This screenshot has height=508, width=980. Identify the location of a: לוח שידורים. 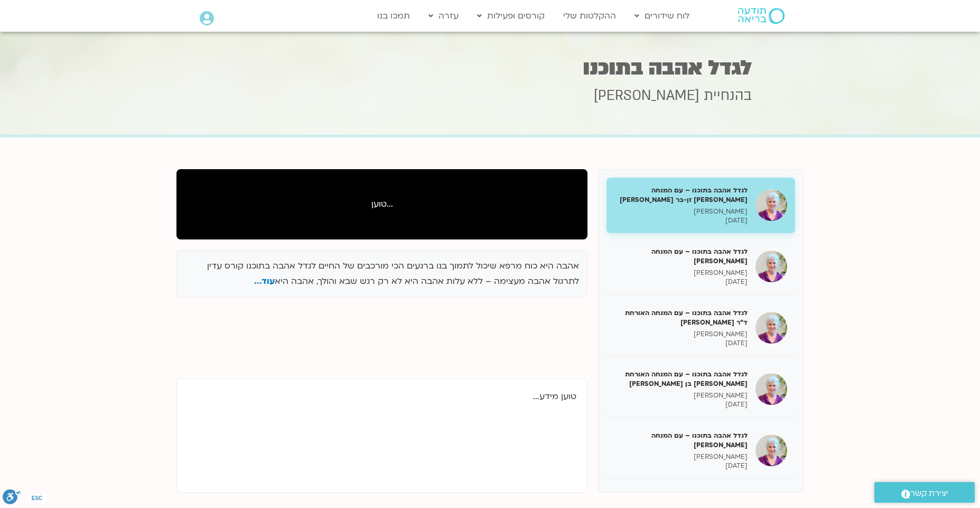
(662, 16).